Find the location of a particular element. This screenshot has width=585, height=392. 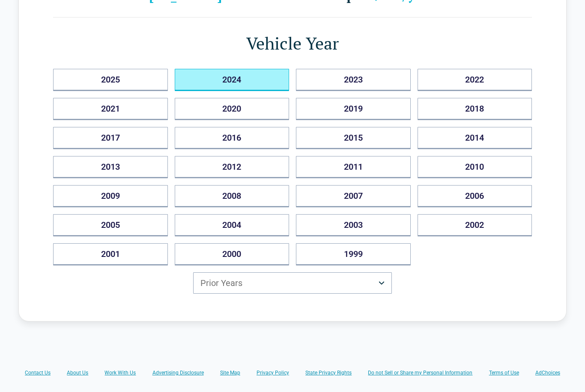

a: About Us is located at coordinates (78, 374).